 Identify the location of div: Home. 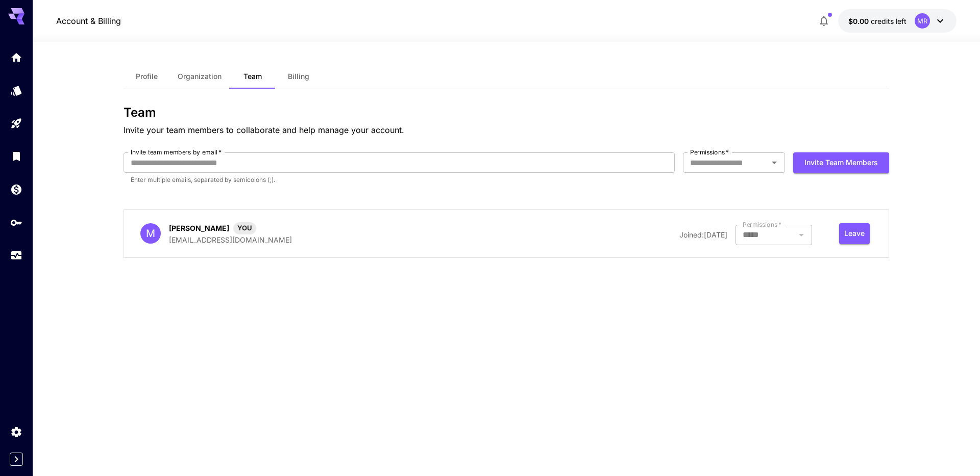
(16, 57).